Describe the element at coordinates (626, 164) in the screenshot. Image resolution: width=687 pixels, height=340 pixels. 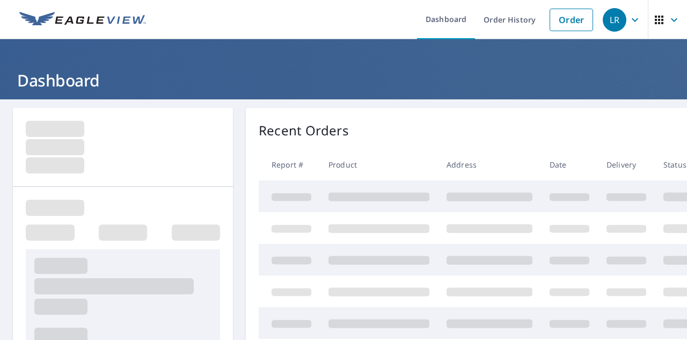
I see `th: Delivery` at that location.